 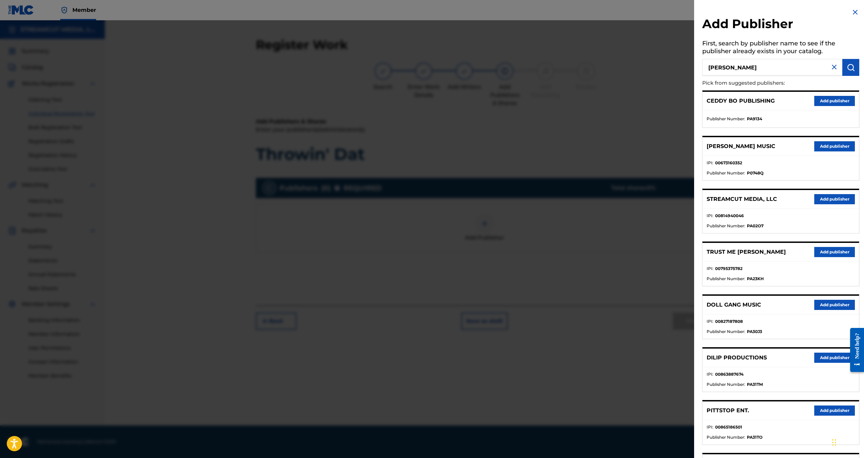 What do you see at coordinates (737, 357) in the screenshot?
I see `p: DILIP PRODUCTIONS` at bounding box center [737, 357].